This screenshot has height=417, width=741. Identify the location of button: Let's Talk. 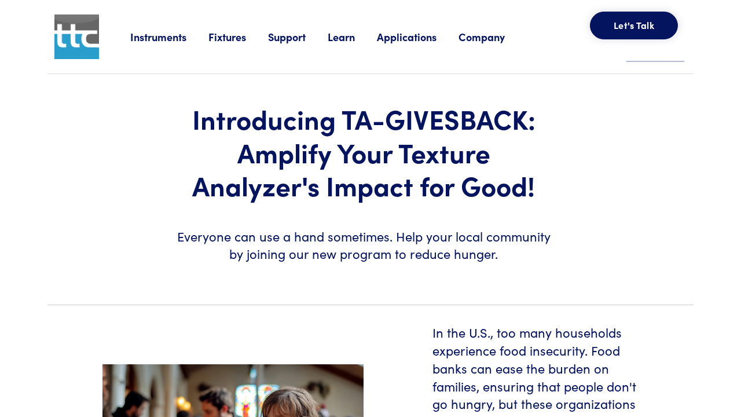
(634, 25).